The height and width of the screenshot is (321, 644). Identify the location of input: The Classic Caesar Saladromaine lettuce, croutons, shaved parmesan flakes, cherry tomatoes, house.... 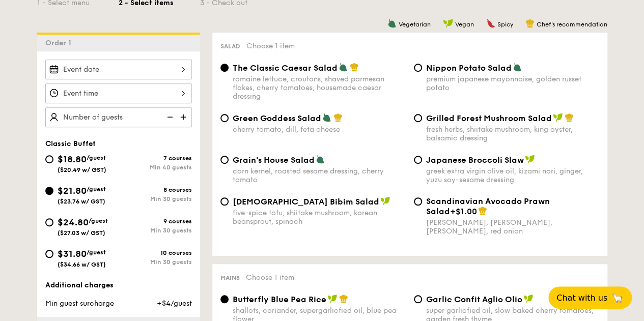
(225, 67).